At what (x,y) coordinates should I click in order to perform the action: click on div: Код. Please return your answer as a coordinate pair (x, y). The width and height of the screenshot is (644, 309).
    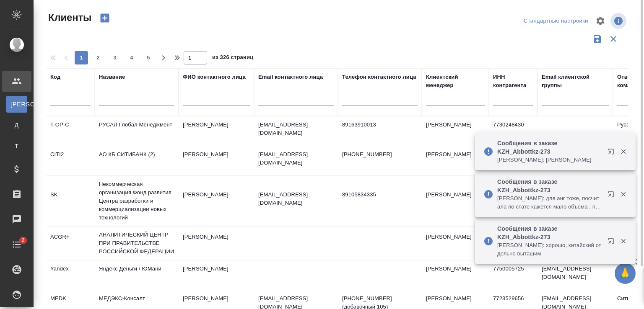
    Looking at the image, I should click on (55, 77).